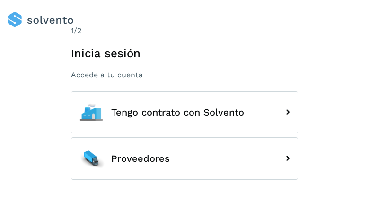  Describe the element at coordinates (184, 159) in the screenshot. I see `button: Proveedores` at that location.